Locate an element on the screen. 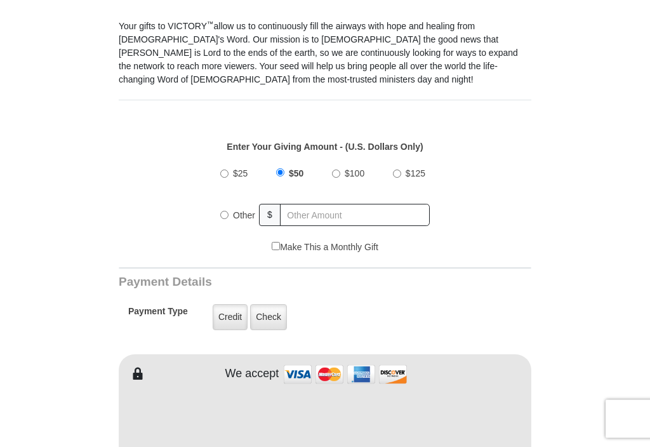  input: Make This a Monthly Gift is located at coordinates (275, 246).